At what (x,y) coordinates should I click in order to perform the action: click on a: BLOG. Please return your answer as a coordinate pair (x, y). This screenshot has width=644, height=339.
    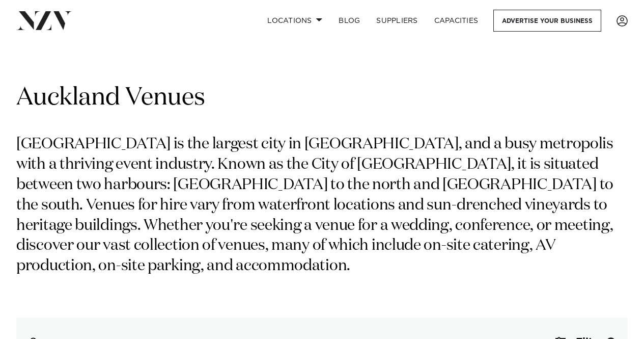
    Looking at the image, I should click on (349, 20).